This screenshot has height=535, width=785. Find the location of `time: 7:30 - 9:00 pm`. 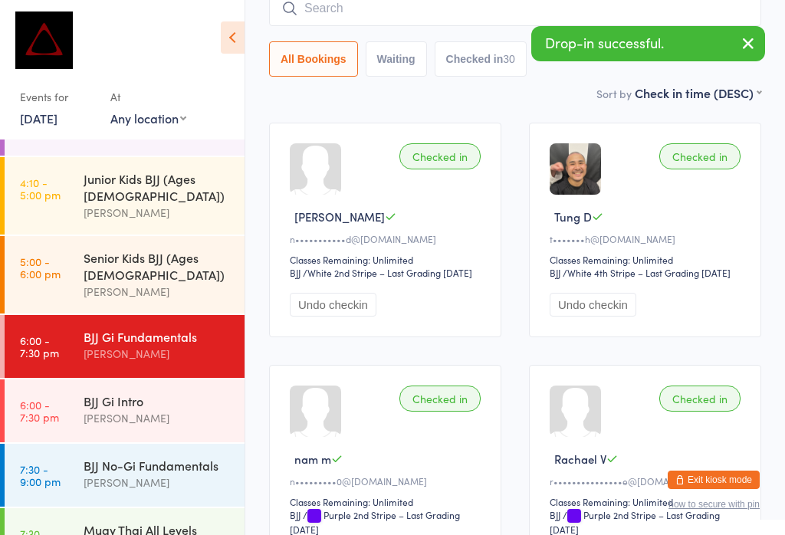

time: 7:30 - 9:00 pm is located at coordinates (40, 475).